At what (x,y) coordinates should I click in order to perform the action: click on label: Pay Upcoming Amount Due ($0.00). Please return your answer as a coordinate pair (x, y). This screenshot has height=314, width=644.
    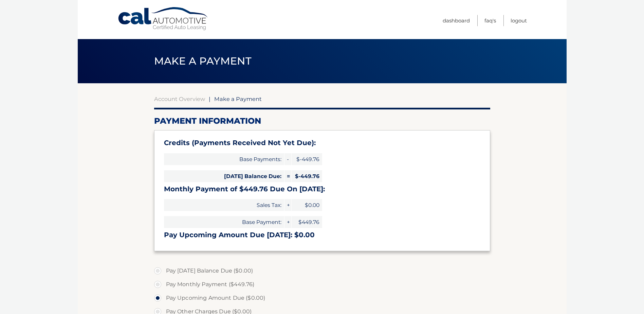
    Looking at the image, I should click on (322, 298).